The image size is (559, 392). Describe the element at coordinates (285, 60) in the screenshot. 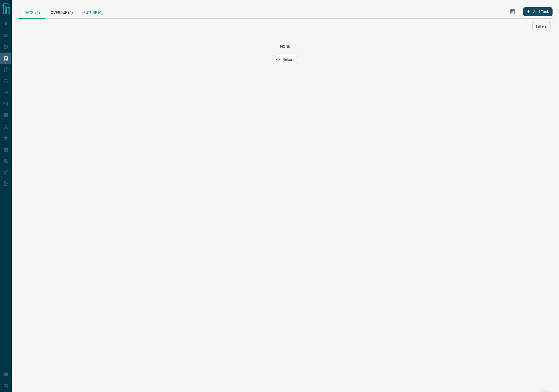

I see `button: Reload` at that location.